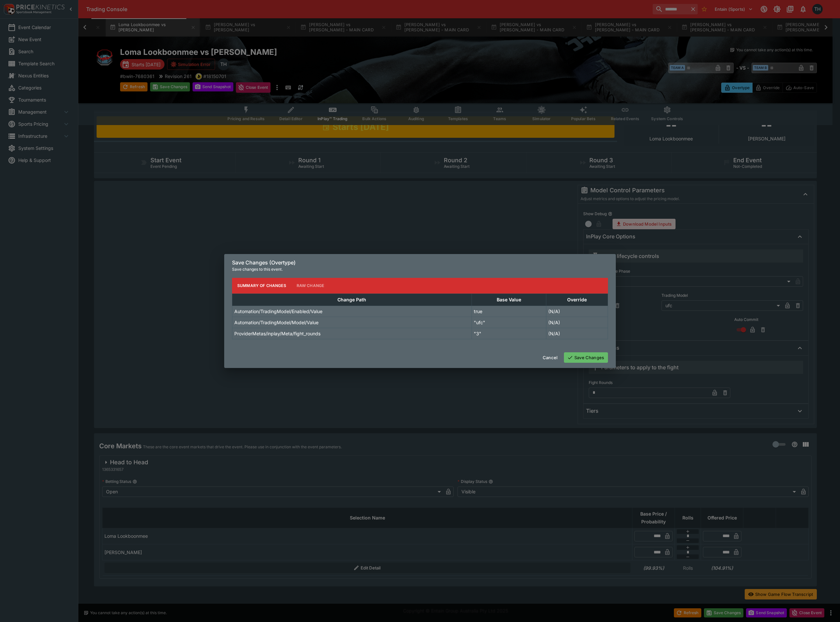 This screenshot has width=840, height=622. What do you see at coordinates (586, 357) in the screenshot?
I see `button: Save Changes` at bounding box center [586, 357].